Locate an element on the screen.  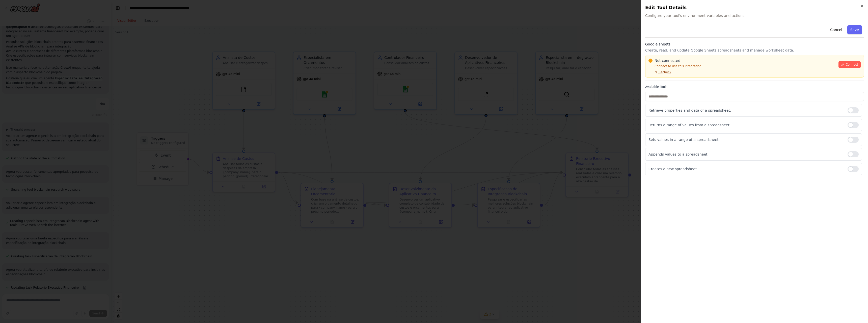
h2: Edit Tool Details is located at coordinates (754, 7).